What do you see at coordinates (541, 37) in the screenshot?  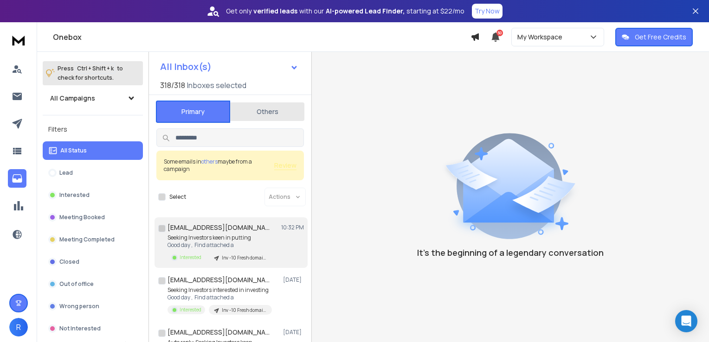 I see `p: My Workspace` at bounding box center [541, 37].